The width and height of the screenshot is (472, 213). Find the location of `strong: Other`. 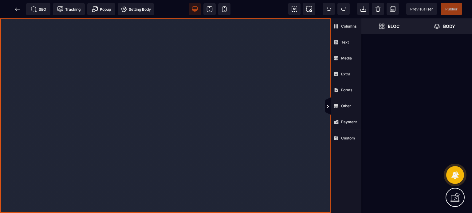

strong: Other is located at coordinates (346, 106).